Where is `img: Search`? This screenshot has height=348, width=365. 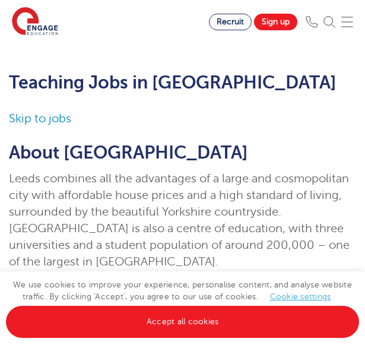 img: Search is located at coordinates (329, 22).